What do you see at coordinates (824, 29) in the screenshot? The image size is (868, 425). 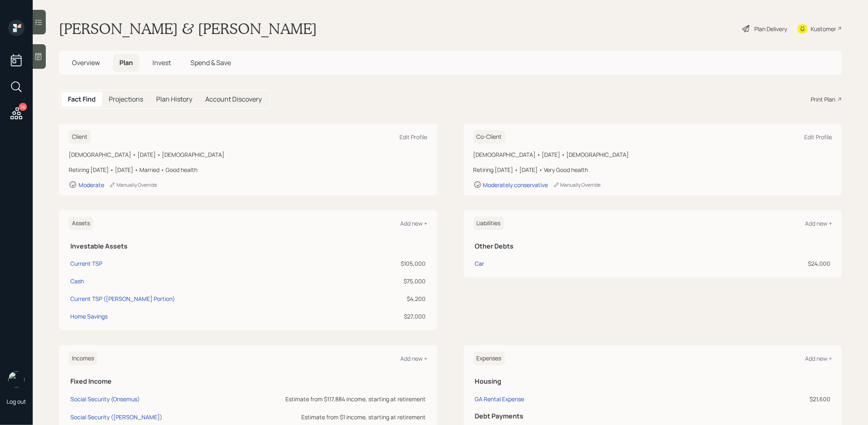 I see `div: Kustomer` at bounding box center [824, 29].